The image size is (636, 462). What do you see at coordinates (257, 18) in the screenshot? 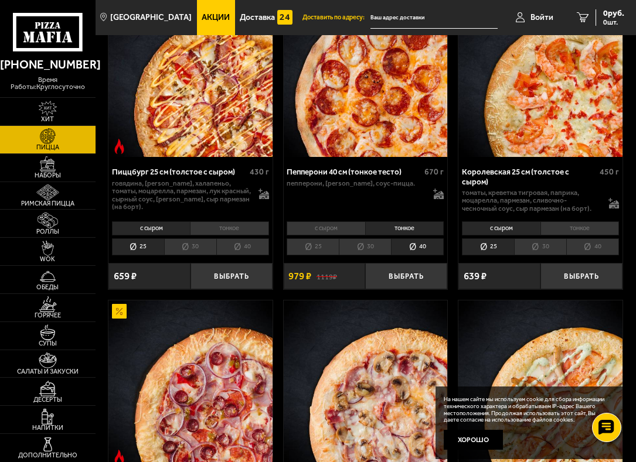
I see `span: Доставка` at bounding box center [257, 18].